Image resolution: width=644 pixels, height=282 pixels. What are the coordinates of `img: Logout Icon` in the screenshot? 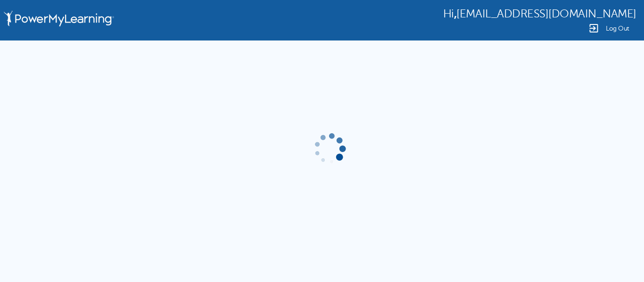 It's located at (594, 28).